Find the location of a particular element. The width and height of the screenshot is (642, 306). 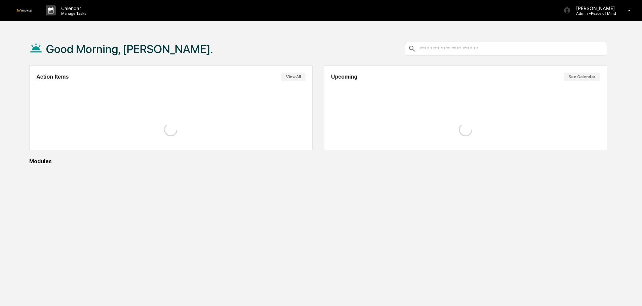

a: View All is located at coordinates (293, 77).